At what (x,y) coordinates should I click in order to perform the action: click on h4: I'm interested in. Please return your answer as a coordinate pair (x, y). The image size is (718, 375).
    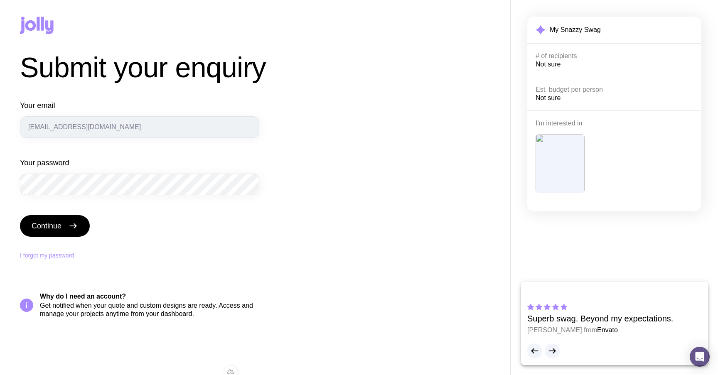
    Looking at the image, I should click on (614, 123).